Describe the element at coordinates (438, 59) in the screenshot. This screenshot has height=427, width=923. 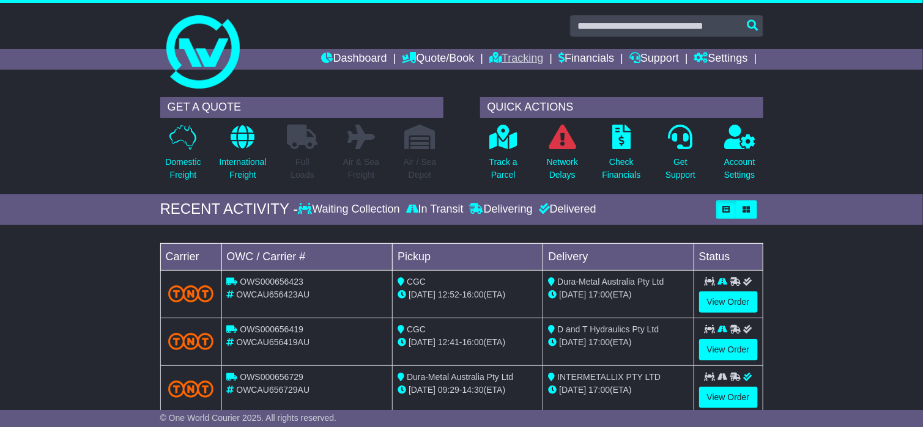
I see `a: Quote/Book` at that location.